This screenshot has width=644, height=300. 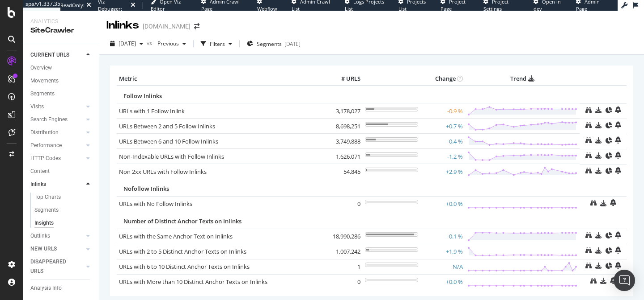 I want to click on div: Performance, so click(x=46, y=145).